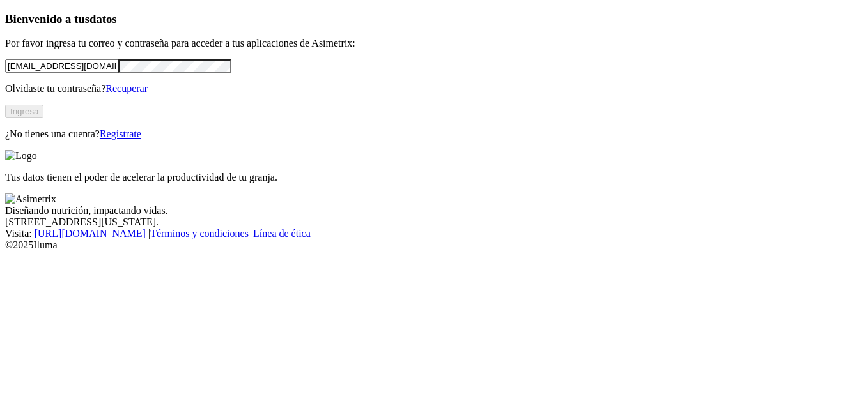 Image resolution: width=868 pixels, height=415 pixels. I want to click on span: datos, so click(103, 19).